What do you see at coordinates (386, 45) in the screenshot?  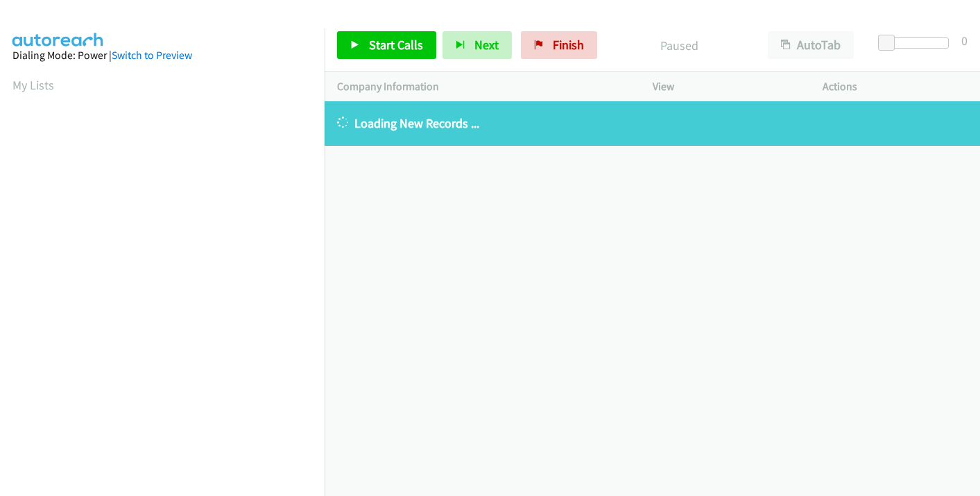 I see `a: Start Calls` at bounding box center [386, 45].